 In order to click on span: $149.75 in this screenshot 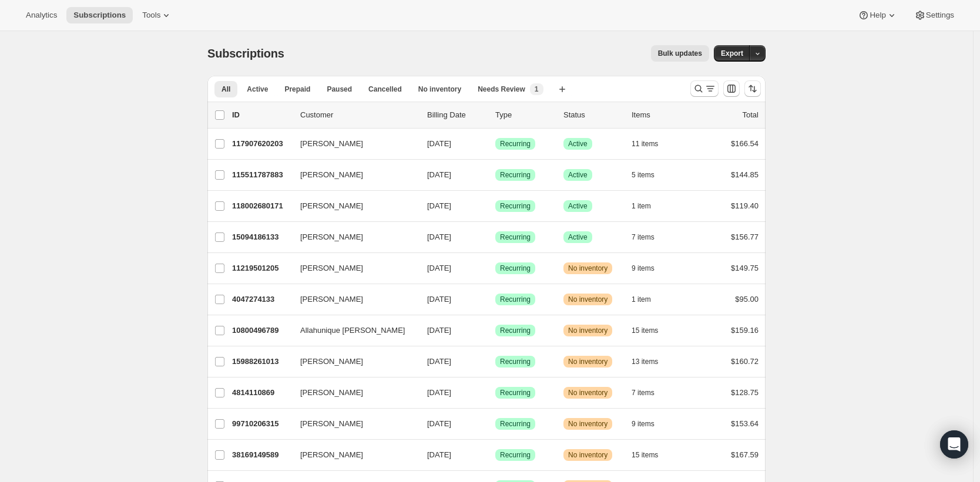, I will do `click(745, 268)`.